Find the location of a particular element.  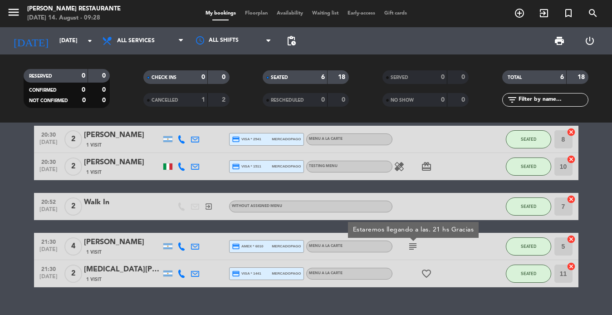

i: healing is located at coordinates (399, 167).